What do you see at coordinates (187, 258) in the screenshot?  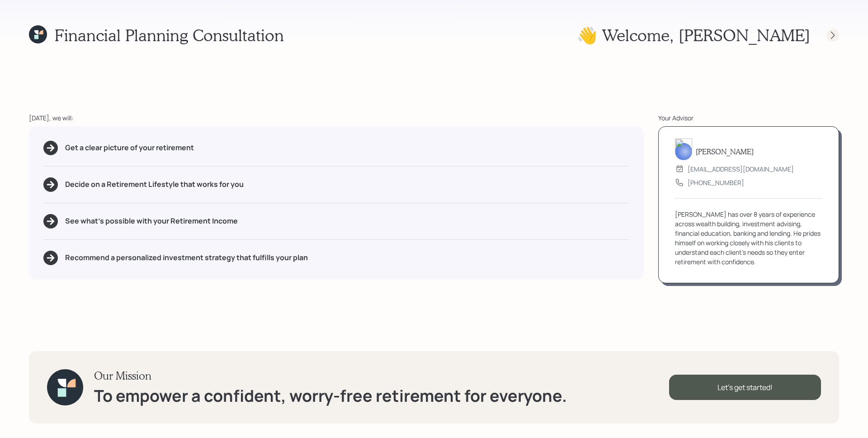 I see `h5: Recommend a personalized investment strategy that fulfills your plan` at bounding box center [187, 258].